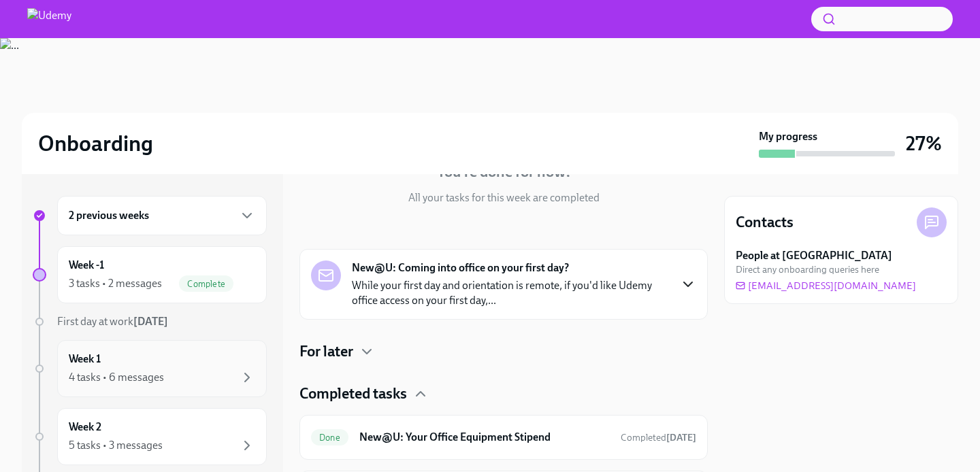 The height and width of the screenshot is (472, 980). What do you see at coordinates (658, 438) in the screenshot?
I see `span: Completed` at bounding box center [658, 438].